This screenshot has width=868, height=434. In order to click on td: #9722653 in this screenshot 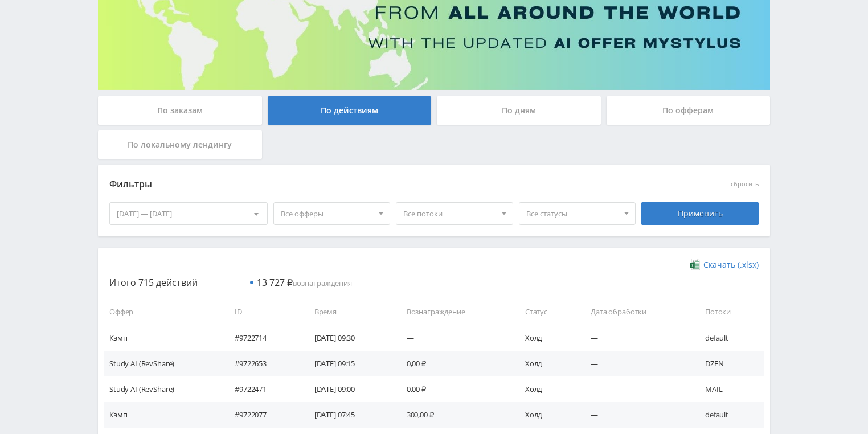, I will do `click(263, 363)`.